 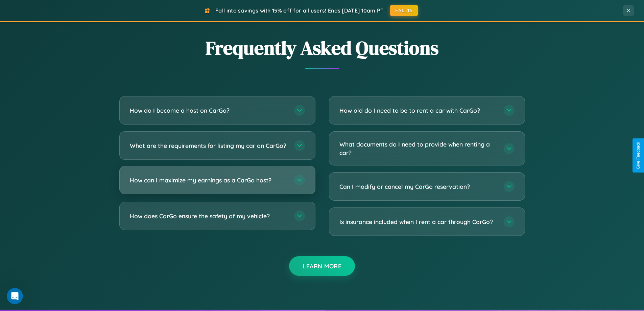 What do you see at coordinates (418, 222) in the screenshot?
I see `h3: Is insurance included when I rent a car through CarGo?` at bounding box center [418, 222].